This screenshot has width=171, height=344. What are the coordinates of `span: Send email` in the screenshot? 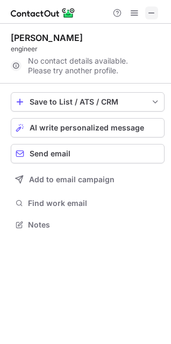 It's located at (50, 154).